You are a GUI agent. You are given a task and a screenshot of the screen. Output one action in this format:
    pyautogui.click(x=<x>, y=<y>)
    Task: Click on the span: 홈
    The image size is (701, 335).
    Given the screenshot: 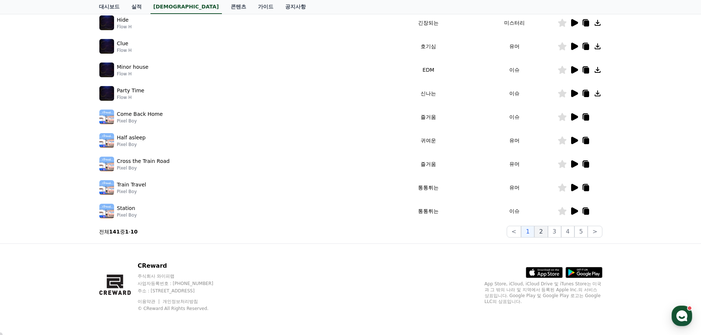 What is the action you would take?
    pyautogui.click(x=25, y=247)
    